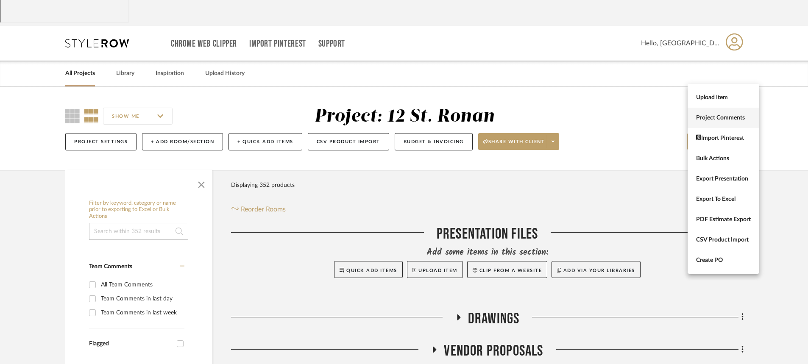 The image size is (808, 364). Describe the element at coordinates (723, 158) in the screenshot. I see `span: Bulk Actions` at that location.